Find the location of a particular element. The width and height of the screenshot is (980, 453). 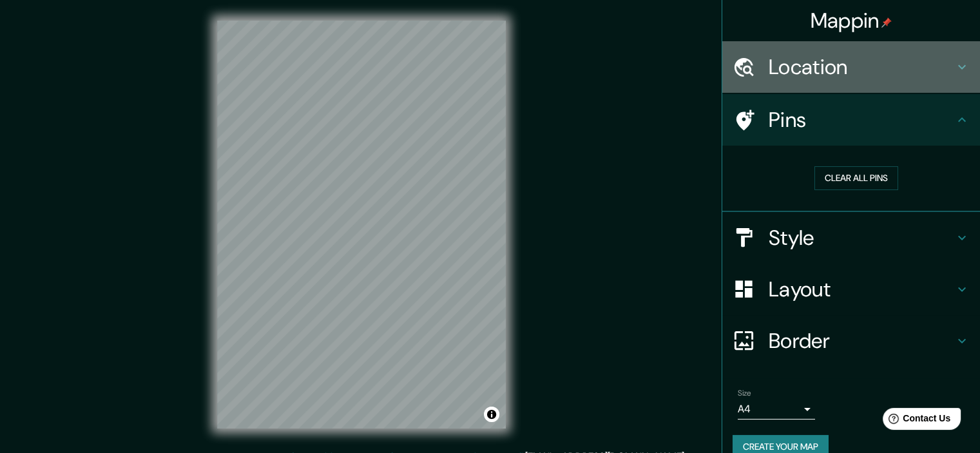

label: Size is located at coordinates (744, 392).